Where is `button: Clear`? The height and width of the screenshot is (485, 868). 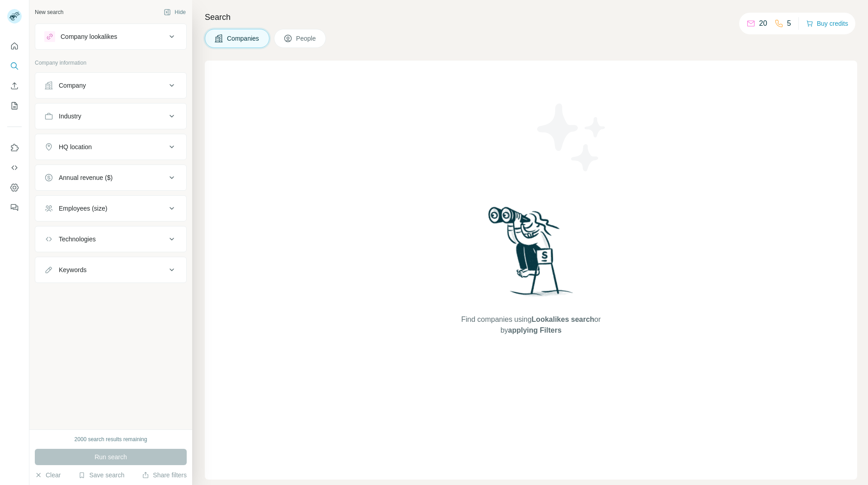
button: Clear is located at coordinates (48, 475).